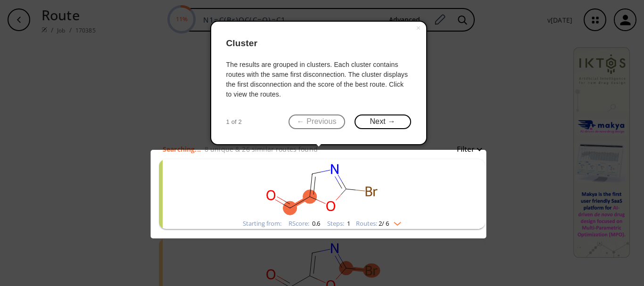  I want to click on header: Cluster, so click(319, 44).